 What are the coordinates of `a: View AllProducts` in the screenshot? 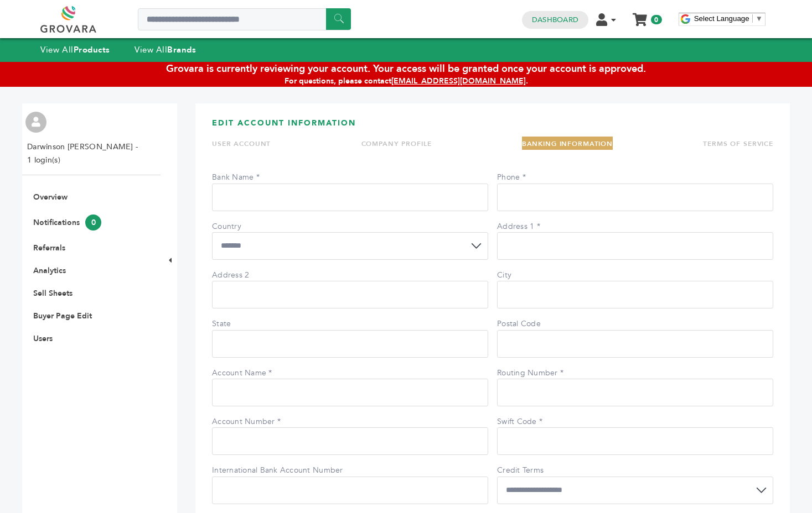 It's located at (75, 50).